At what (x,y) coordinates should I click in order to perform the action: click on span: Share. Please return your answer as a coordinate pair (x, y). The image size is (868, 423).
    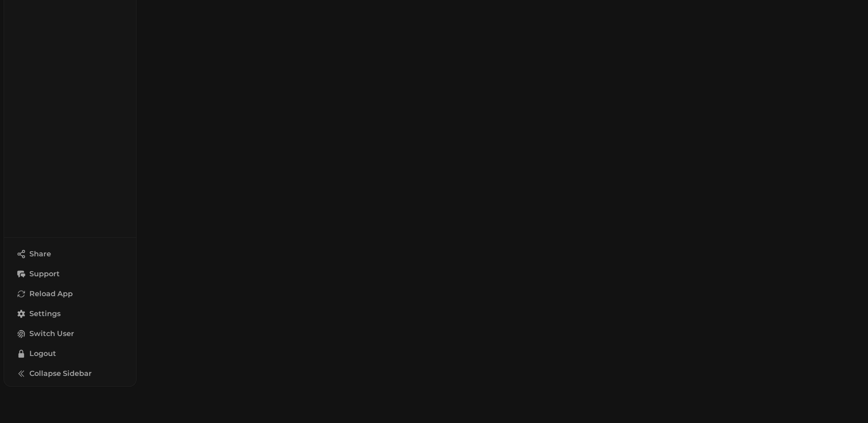
    Looking at the image, I should click on (40, 254).